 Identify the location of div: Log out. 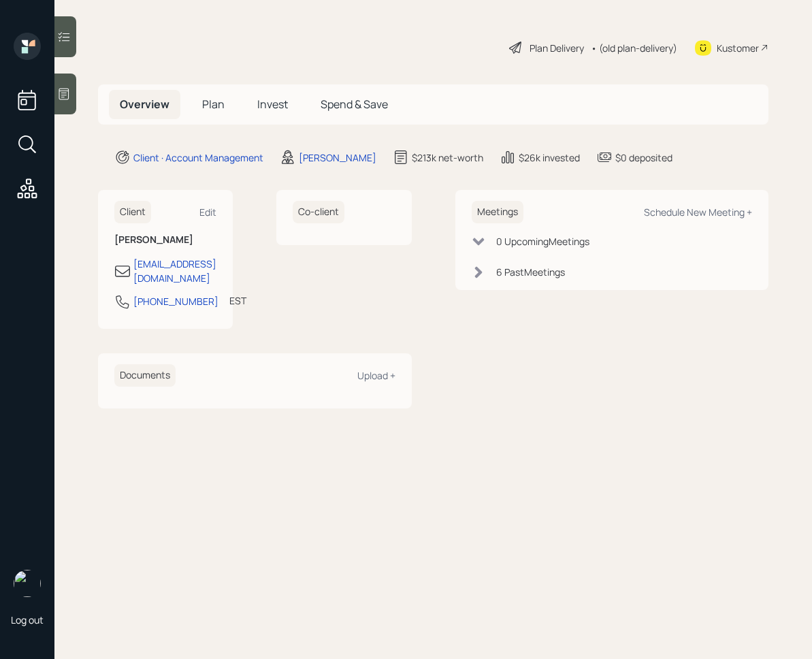
(27, 620).